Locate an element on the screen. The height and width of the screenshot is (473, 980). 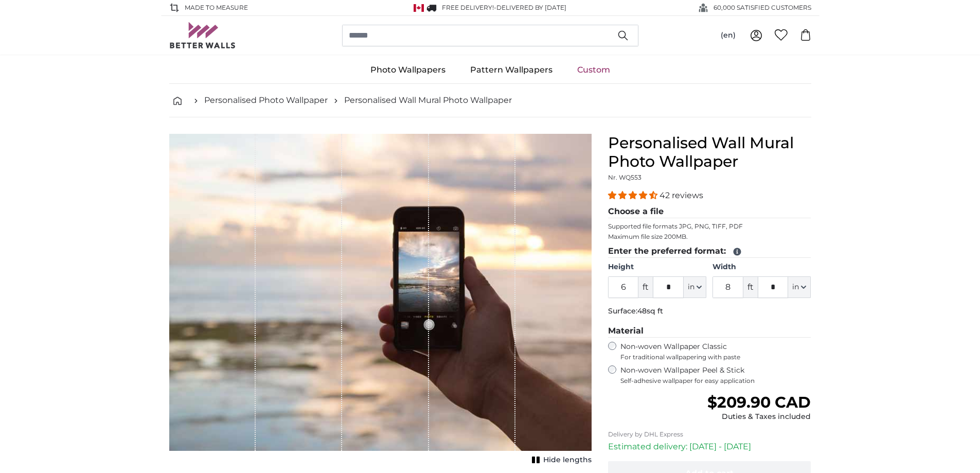
span: $209.90 CAD is located at coordinates (759, 402).